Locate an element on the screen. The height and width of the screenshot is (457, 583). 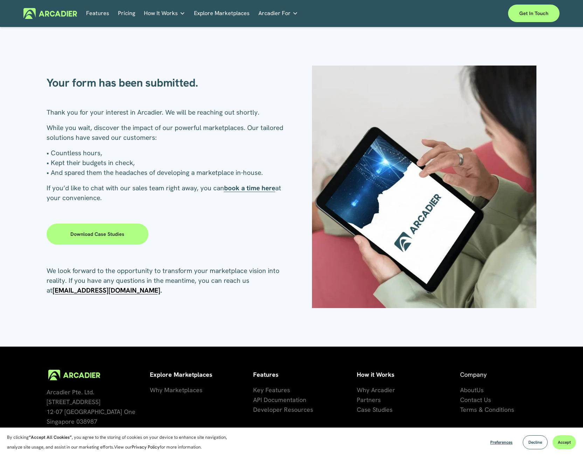
span: How It Works is located at coordinates (161, 13).